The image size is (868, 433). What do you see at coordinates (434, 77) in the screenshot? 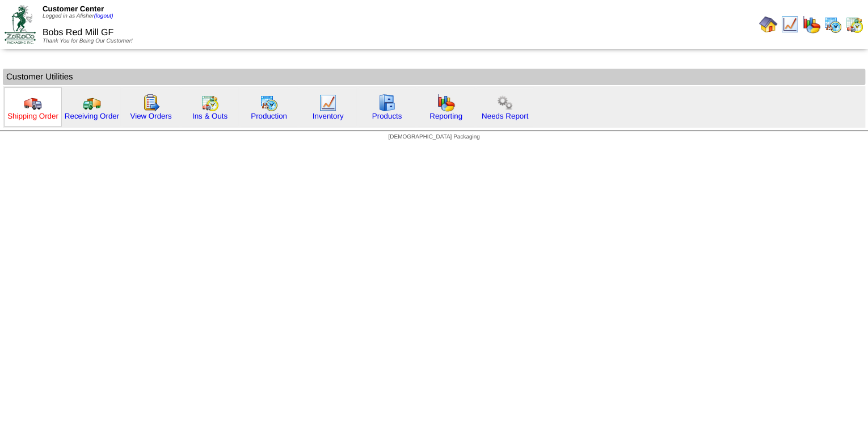
I see `td: Customer Utilities` at bounding box center [434, 77].